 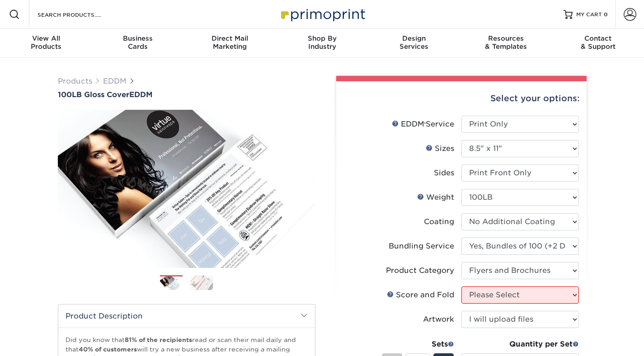 What do you see at coordinates (444, 173) in the screenshot?
I see `div: Sides` at bounding box center [444, 173].